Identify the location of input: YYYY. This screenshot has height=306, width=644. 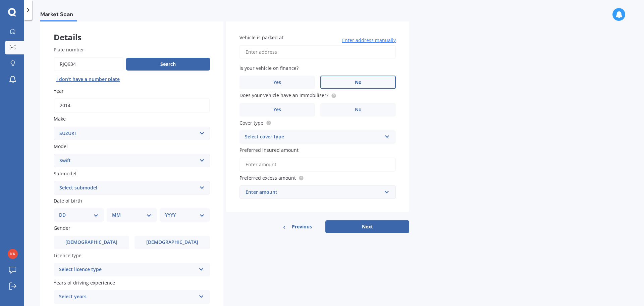
(132, 105).